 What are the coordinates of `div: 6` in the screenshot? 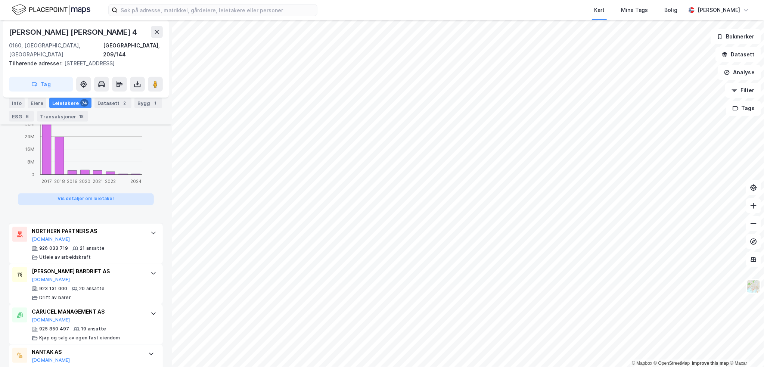 It's located at (27, 116).